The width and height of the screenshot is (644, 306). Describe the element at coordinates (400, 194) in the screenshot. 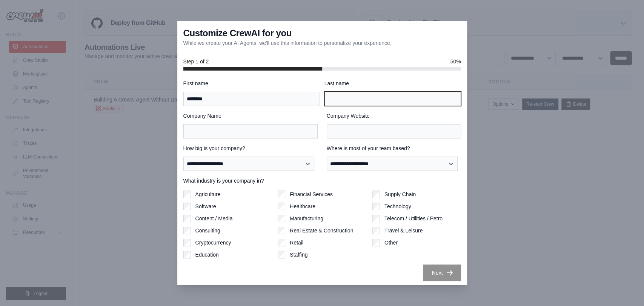

I see `label: Supply Chain` at that location.